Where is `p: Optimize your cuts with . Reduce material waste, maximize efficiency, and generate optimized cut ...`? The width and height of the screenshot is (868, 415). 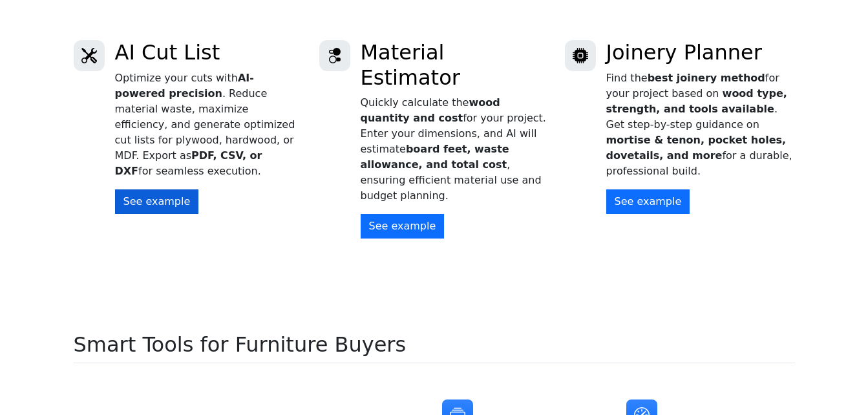 p: Optimize your cuts with . Reduce material waste, maximize efficiency, and generate optimized cut ... is located at coordinates (209, 125).